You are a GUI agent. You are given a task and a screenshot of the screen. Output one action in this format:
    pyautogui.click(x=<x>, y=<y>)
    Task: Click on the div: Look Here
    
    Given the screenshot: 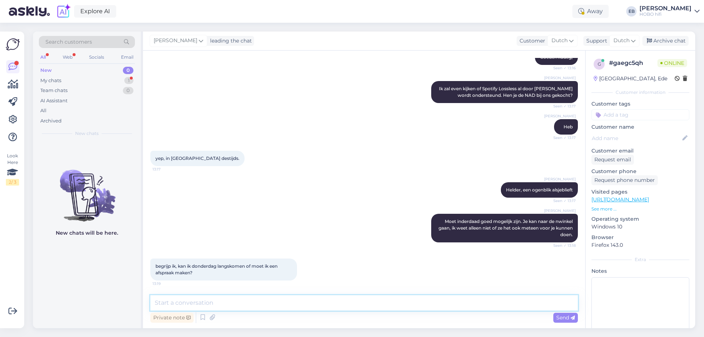 What is the action you would take?
    pyautogui.click(x=12, y=169)
    